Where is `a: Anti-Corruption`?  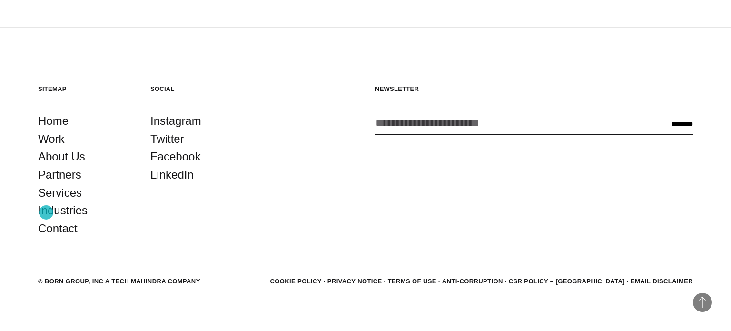 a: Anti-Corruption is located at coordinates (472, 281).